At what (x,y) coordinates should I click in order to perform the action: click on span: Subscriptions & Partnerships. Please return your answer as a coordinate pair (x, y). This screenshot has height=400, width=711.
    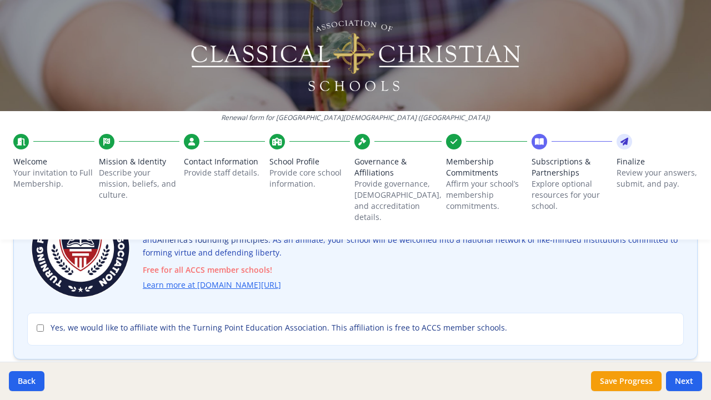
    Looking at the image, I should click on (572, 167).